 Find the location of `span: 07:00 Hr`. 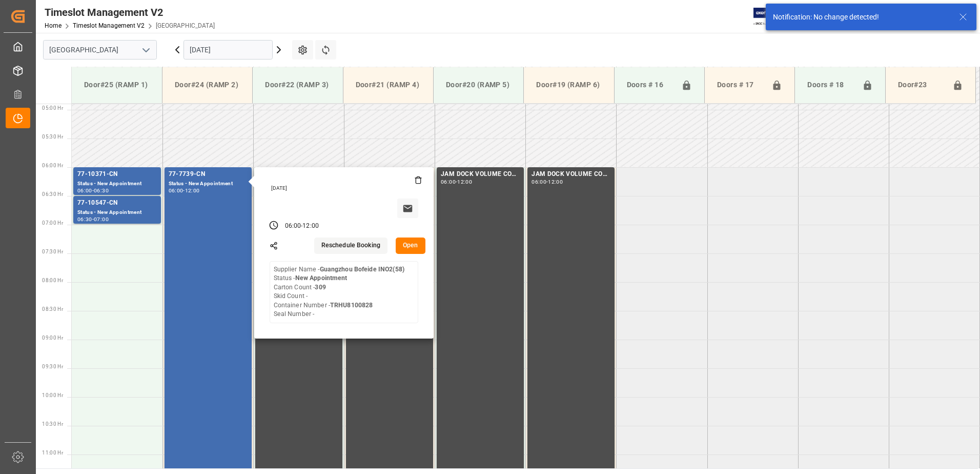

span: 07:00 Hr is located at coordinates (52, 222).